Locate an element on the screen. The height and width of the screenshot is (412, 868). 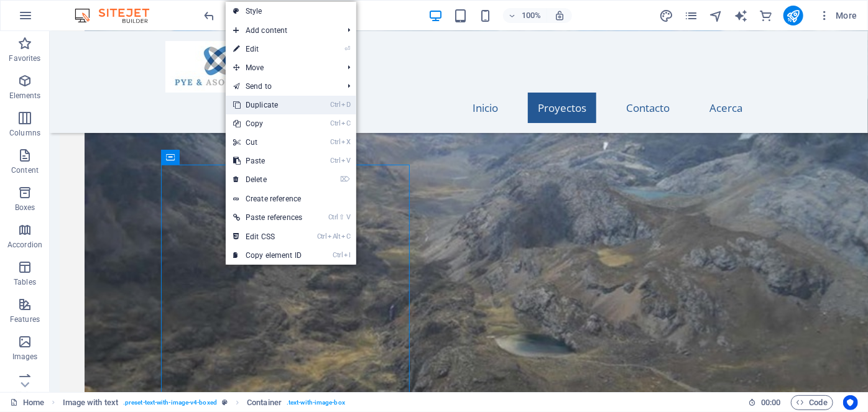
button: design is located at coordinates (666, 15).